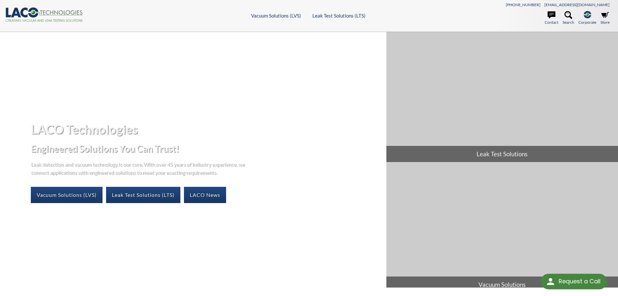  Describe the element at coordinates (552, 18) in the screenshot. I see `a: Contact` at that location.